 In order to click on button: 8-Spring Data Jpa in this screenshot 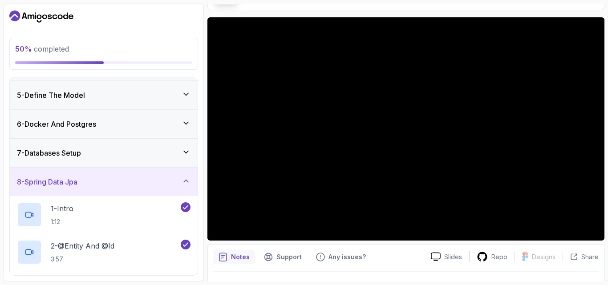, I will do `click(104, 182)`.